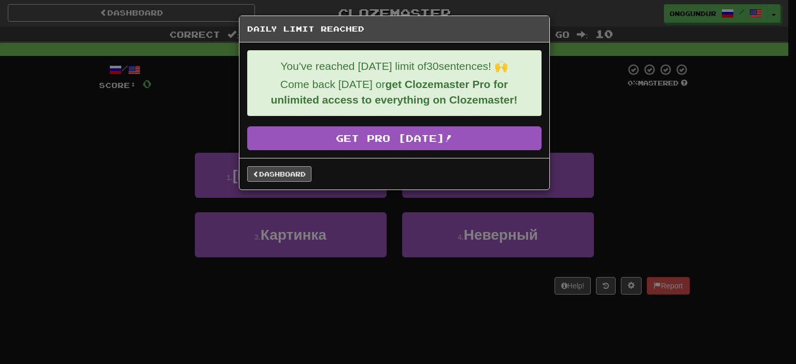  I want to click on a: Dashboard, so click(279, 174).